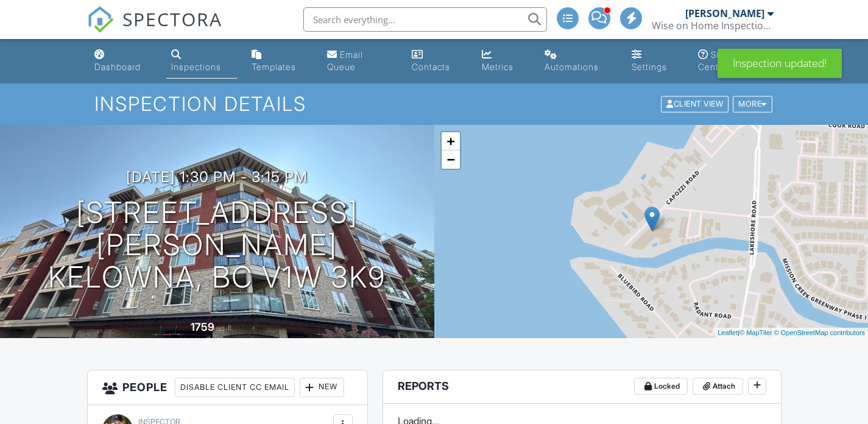 The image size is (868, 424). What do you see at coordinates (434, 104) in the screenshot?
I see `h1: Inspection Details` at bounding box center [434, 104].